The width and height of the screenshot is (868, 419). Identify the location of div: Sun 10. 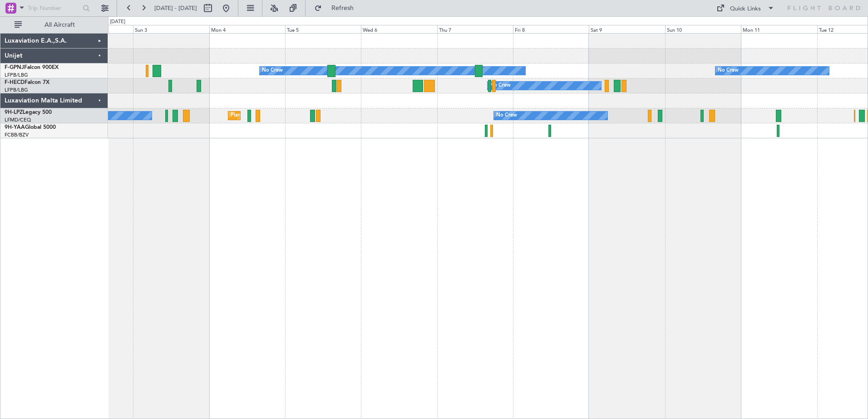
(703, 29).